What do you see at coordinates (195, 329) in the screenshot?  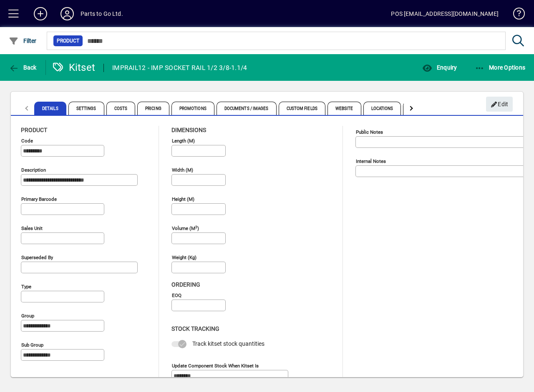 I see `span: Stock Tracking` at bounding box center [195, 329].